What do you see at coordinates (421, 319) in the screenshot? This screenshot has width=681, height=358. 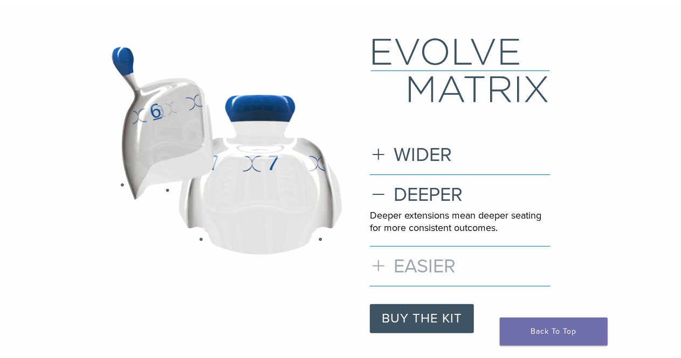 I see `a: BUY THE KIT` at bounding box center [421, 319].